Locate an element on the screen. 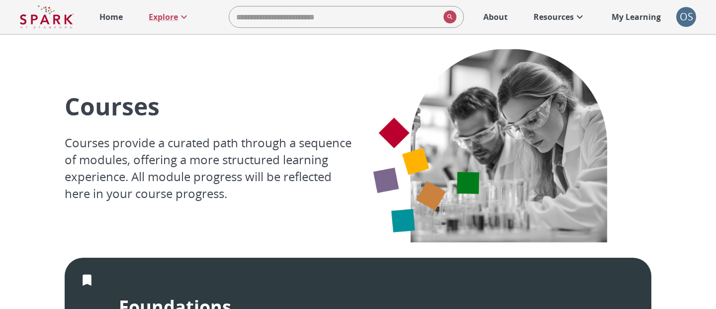  a: Home is located at coordinates (111, 17).